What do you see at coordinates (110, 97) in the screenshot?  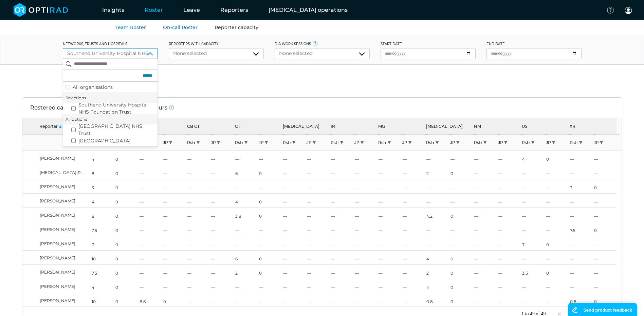 I see `li: Selections` at bounding box center [110, 97].